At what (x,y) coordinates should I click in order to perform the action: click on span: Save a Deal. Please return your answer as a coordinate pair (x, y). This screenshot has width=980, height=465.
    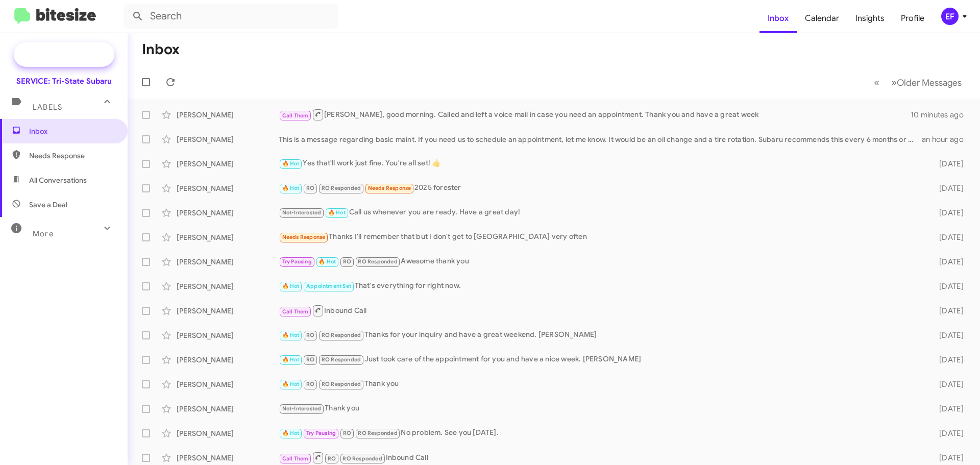
    Looking at the image, I should click on (48, 205).